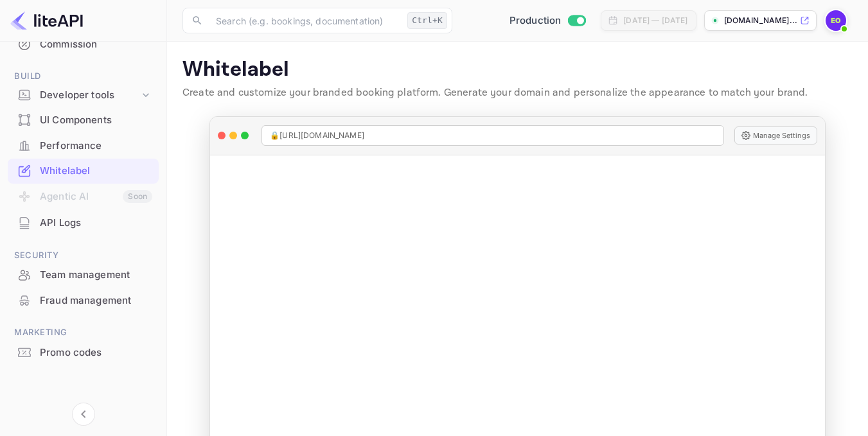 Image resolution: width=868 pixels, height=436 pixels. Describe the element at coordinates (83, 145) in the screenshot. I see `a: Performance` at that location.